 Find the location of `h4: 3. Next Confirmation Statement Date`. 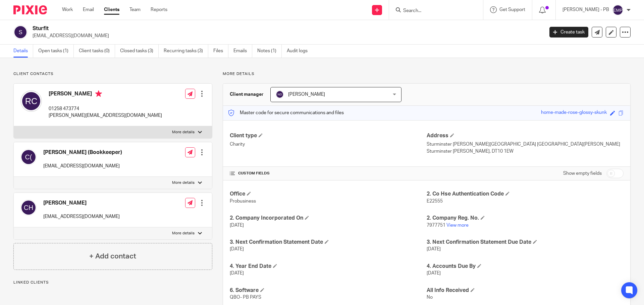

h4: 3. Next Confirmation Statement Date is located at coordinates (328, 242).